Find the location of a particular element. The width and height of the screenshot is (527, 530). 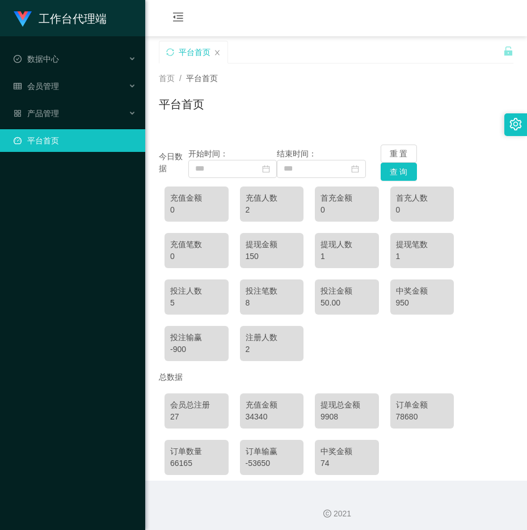

button: 重 置 is located at coordinates (399, 154).